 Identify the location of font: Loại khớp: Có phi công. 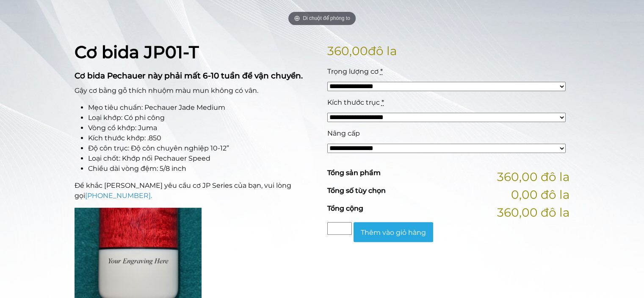
(126, 117).